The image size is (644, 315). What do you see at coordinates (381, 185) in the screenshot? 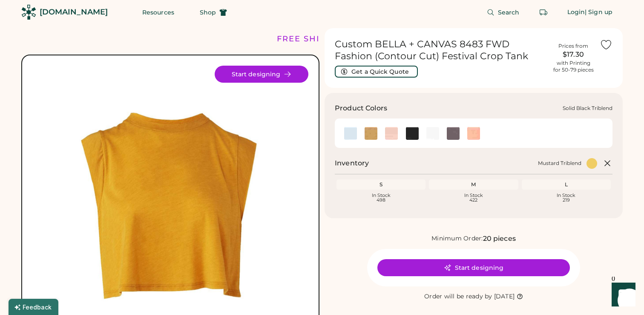
I see `div: S` at bounding box center [381, 185].